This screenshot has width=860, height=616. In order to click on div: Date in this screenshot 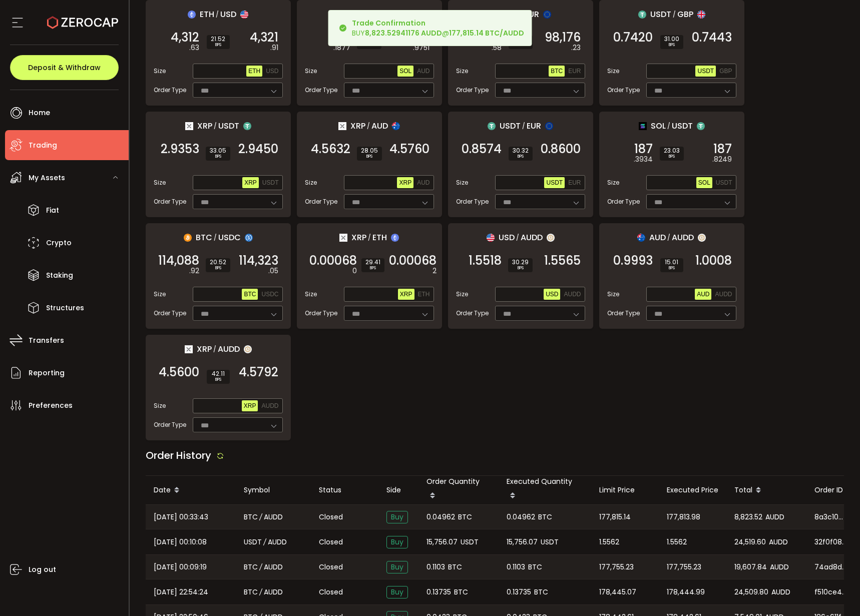, I will do `click(191, 491)`.